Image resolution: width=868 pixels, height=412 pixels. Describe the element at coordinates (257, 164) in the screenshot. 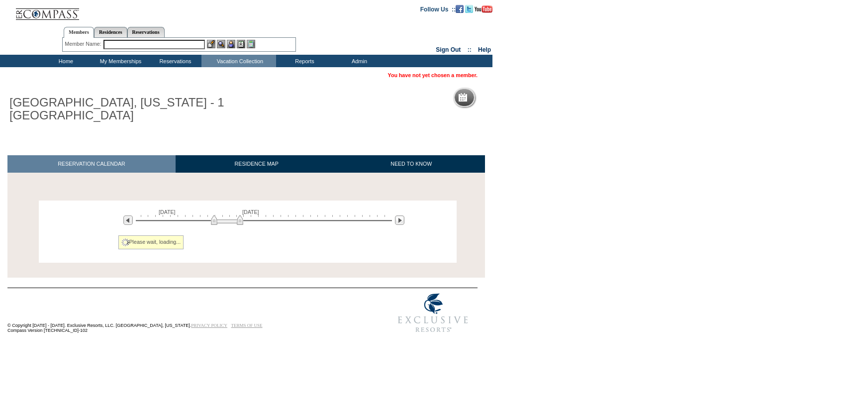

I see `a: RESIDENCE MAP` at that location.